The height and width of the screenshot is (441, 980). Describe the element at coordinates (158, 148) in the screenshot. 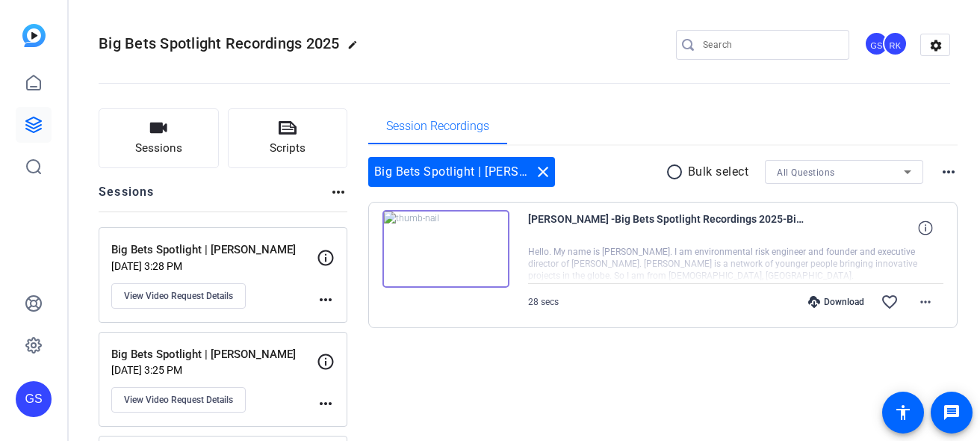

I see `span: Sessions` at that location.